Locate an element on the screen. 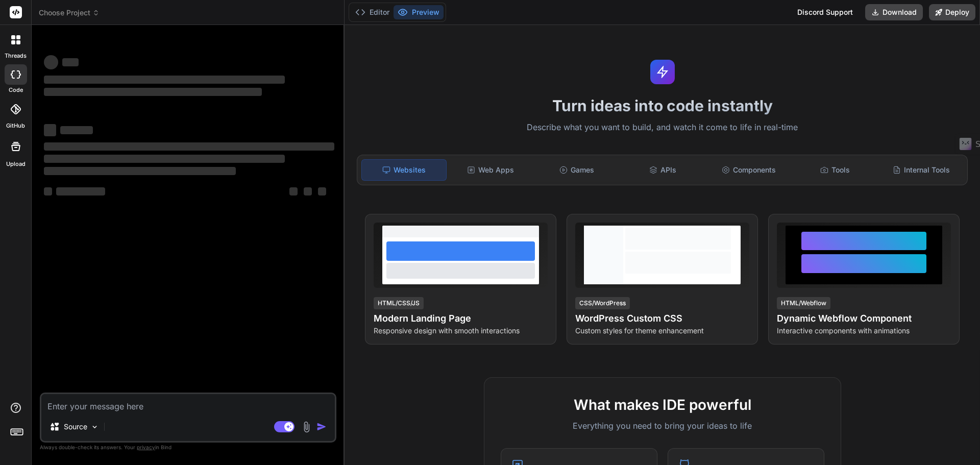 This screenshot has width=980, height=465. button: Preview is located at coordinates (419, 13).